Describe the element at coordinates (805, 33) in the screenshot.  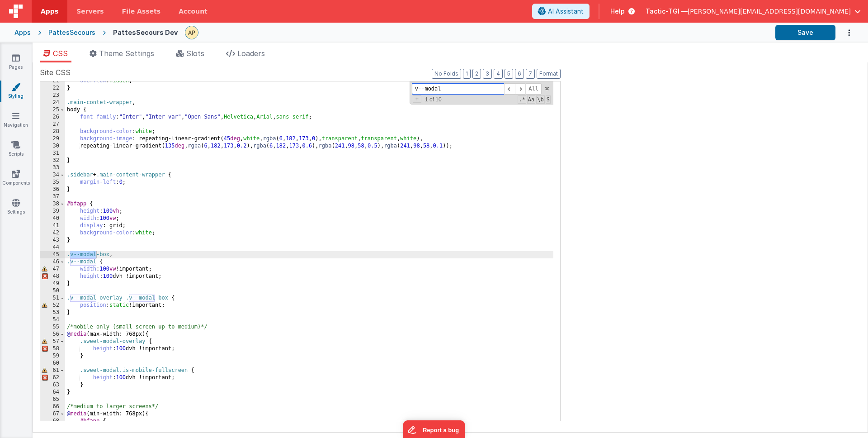
I see `button: Save` at that location.